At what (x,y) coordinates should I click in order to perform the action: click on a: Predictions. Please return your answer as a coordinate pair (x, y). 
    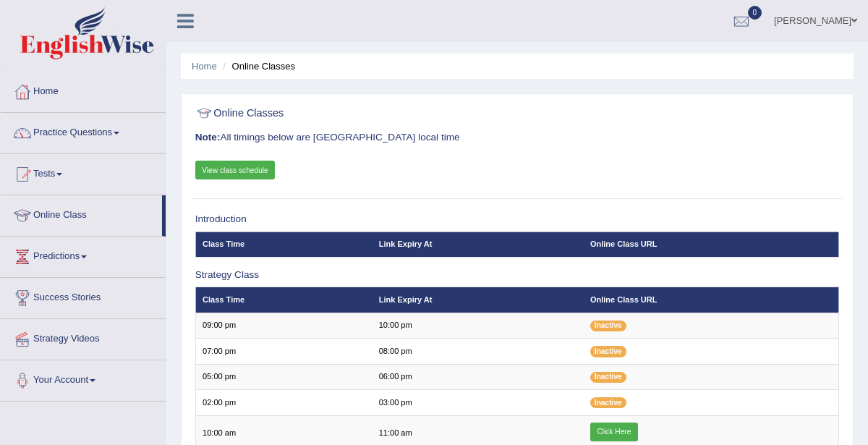
    Looking at the image, I should click on (83, 254).